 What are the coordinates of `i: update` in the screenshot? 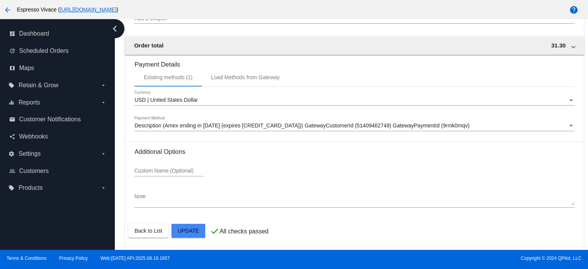 It's located at (12, 51).